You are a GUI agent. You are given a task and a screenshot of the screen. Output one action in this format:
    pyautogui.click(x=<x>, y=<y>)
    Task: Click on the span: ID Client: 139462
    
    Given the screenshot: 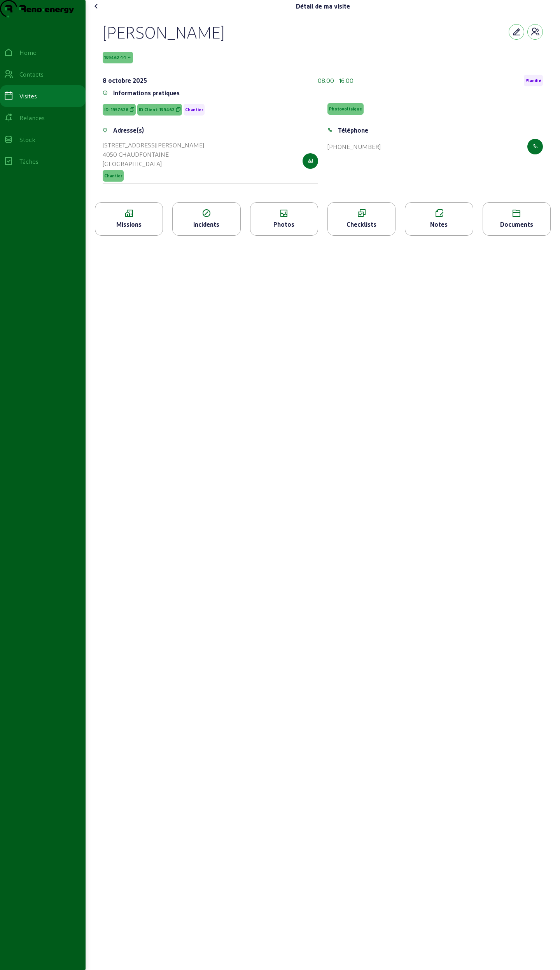 What is the action you would take?
    pyautogui.click(x=157, y=109)
    